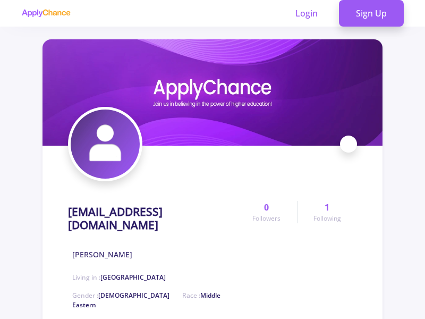 This screenshot has height=319, width=425. What do you see at coordinates (212, 92) in the screenshot?
I see `img: sym1374@gmail.comcover image` at bounding box center [212, 92].